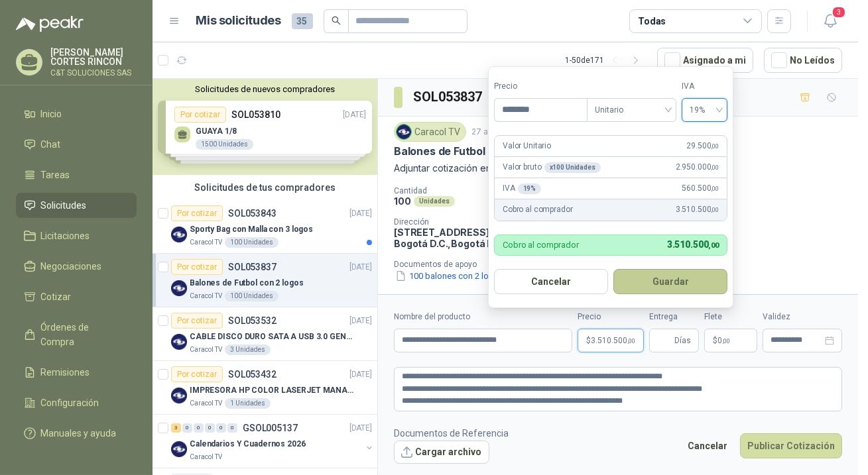  What do you see at coordinates (803, 61) in the screenshot?
I see `button: No Leídos` at bounding box center [803, 61].